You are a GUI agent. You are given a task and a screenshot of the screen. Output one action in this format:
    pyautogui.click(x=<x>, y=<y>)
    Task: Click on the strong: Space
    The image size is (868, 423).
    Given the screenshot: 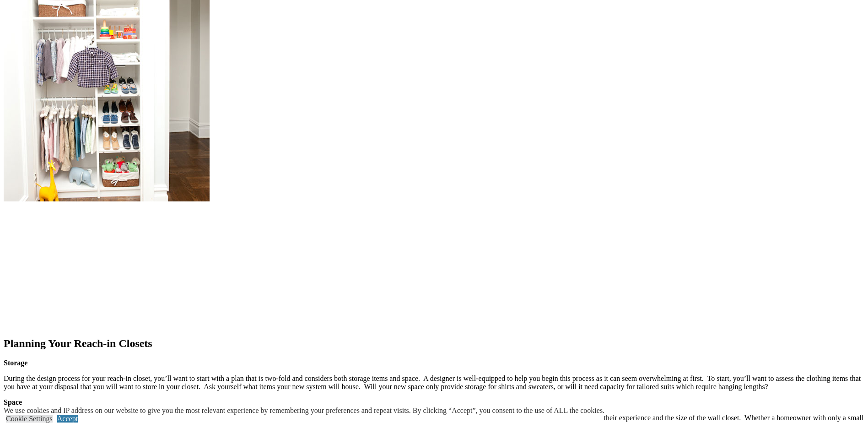 What is the action you would take?
    pyautogui.click(x=13, y=402)
    